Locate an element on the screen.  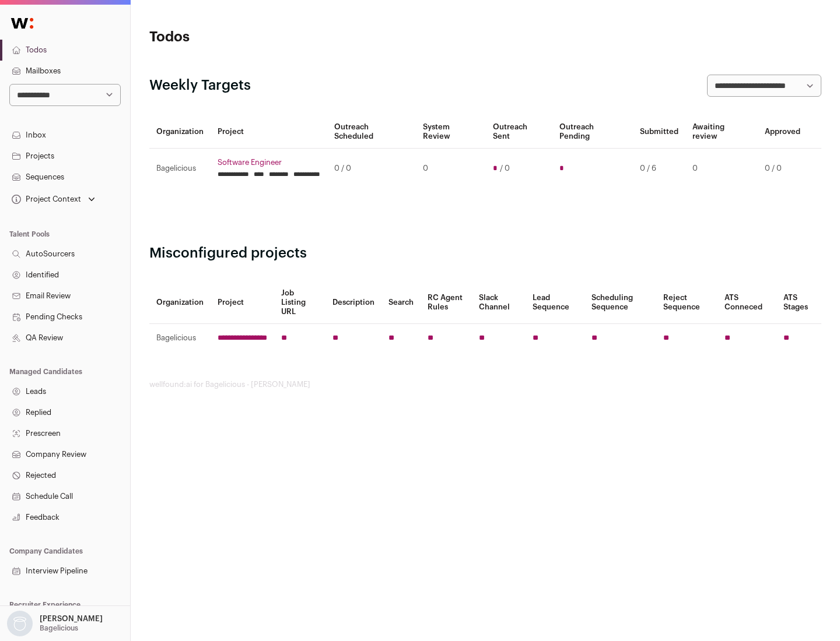
th: System Review is located at coordinates (451, 132).